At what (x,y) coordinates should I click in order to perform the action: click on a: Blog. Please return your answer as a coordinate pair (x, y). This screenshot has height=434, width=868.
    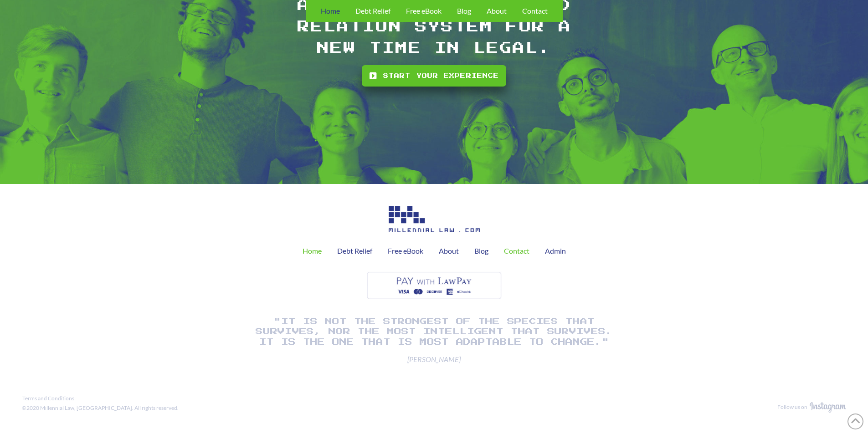
    Looking at the image, I should click on (481, 251).